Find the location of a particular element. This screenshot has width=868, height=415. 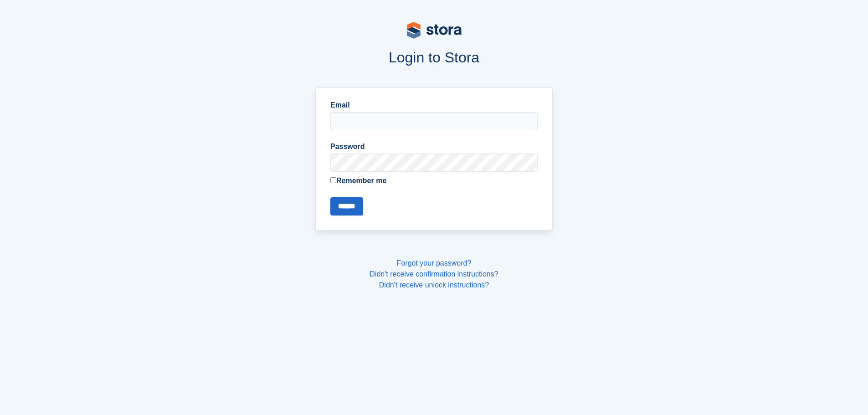

label: Email is located at coordinates (434, 105).